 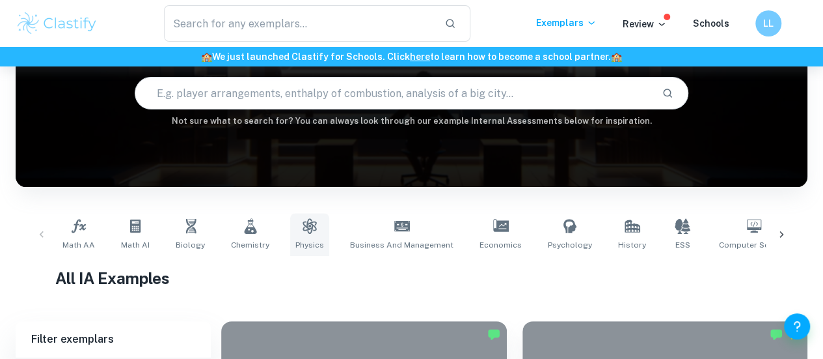 What do you see at coordinates (566, 23) in the screenshot?
I see `p: Exemplars` at bounding box center [566, 23].